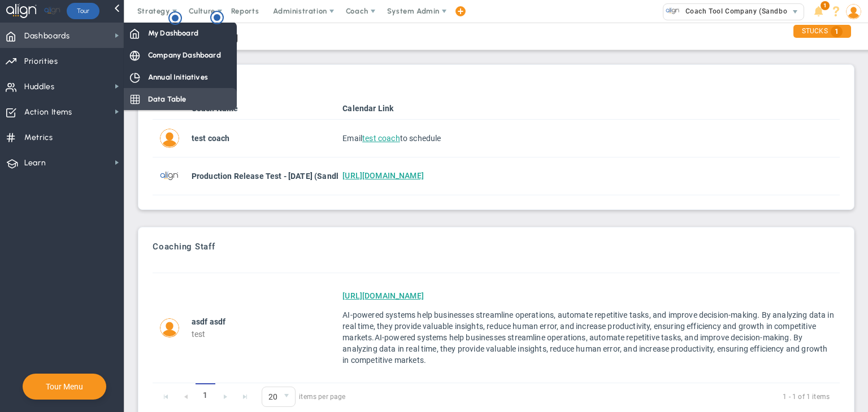 Image resolution: width=868 pixels, height=412 pixels. Describe the element at coordinates (48, 113) in the screenshot. I see `span: Action Items` at that location.